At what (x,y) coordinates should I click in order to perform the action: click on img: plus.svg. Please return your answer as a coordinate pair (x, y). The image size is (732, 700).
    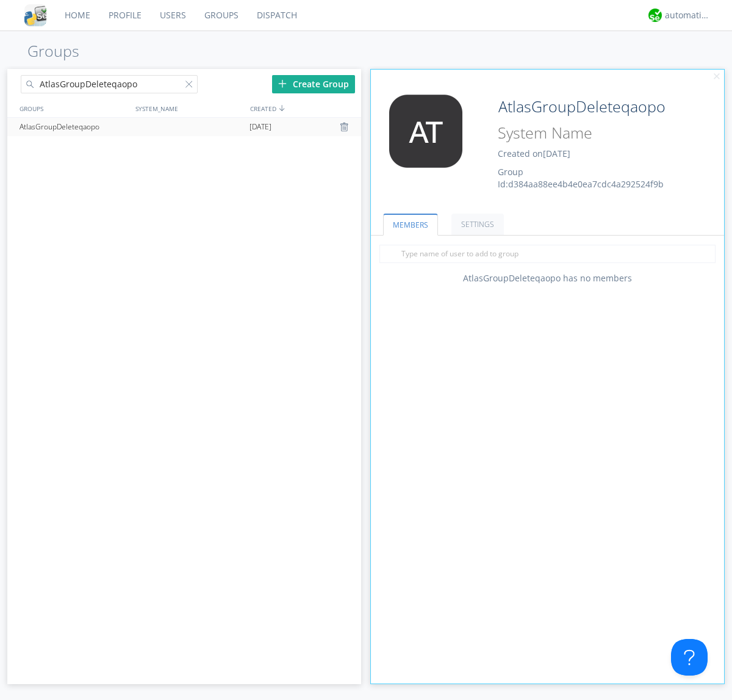
    Looking at the image, I should click on (282, 84).